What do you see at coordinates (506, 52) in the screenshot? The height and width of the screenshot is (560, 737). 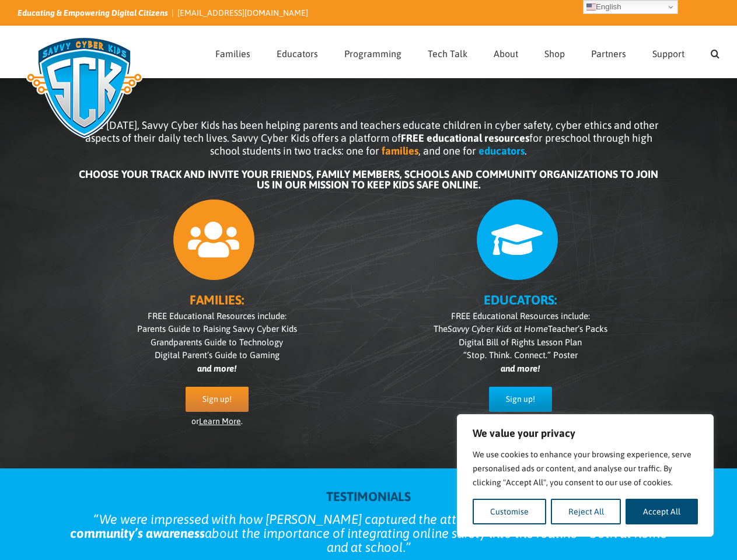 I see `a: About` at bounding box center [506, 52].